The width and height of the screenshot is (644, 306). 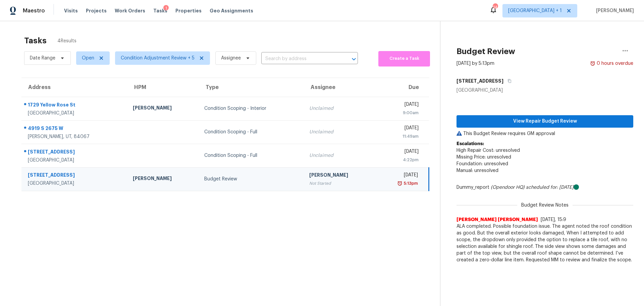 I want to click on div: Budget Review, so click(x=251, y=179).